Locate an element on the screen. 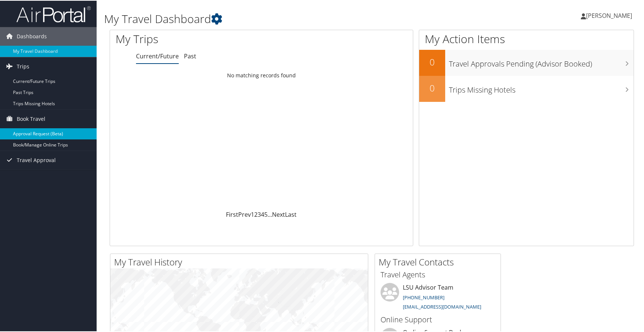  span: Book Travel is located at coordinates (31, 118).